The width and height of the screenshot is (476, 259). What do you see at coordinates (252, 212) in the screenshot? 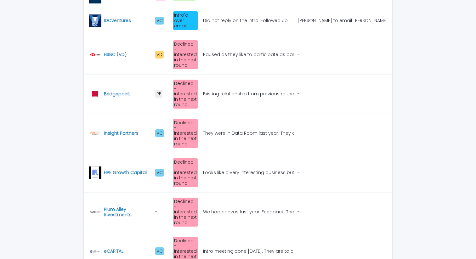
I see `tr: Plum Alley Investments -Declined - interested in the next roundWe had convos last year. Feedback:...` at bounding box center [252, 212].